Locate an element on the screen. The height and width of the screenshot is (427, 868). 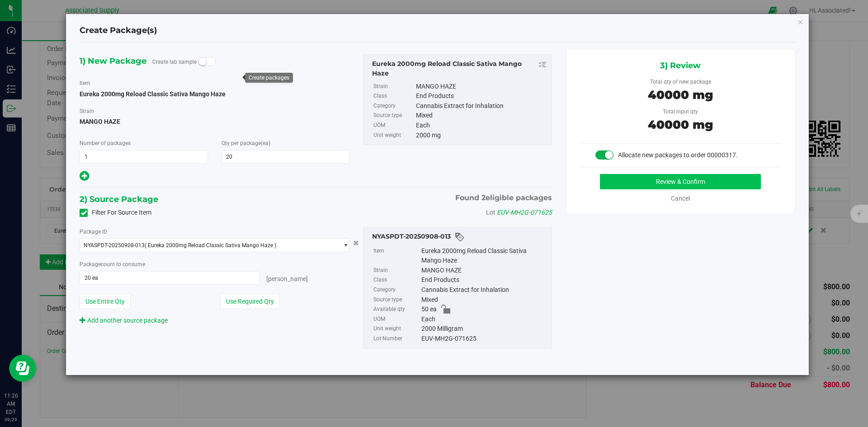
span: Number of packages is located at coordinates (105, 143).